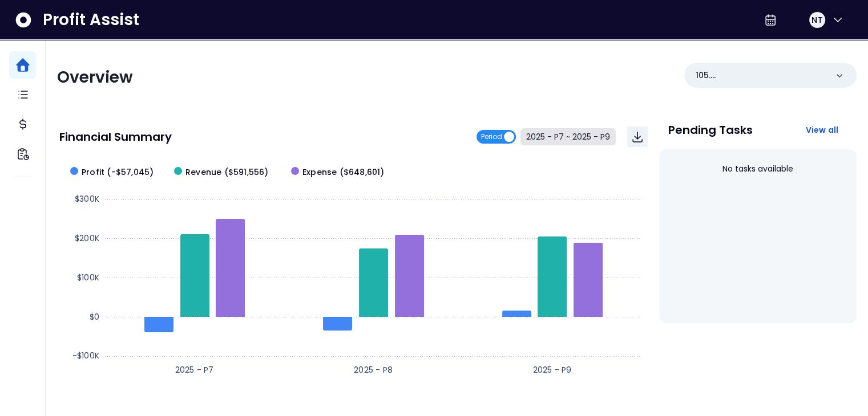  What do you see at coordinates (94, 317) in the screenshot?
I see `text: $0` at bounding box center [94, 317].